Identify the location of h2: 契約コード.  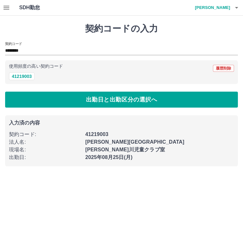
(13, 44).